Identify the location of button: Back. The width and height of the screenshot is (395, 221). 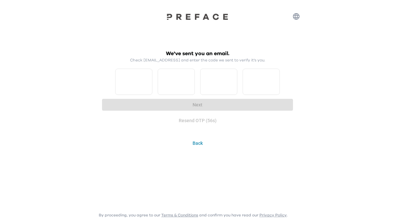
(197, 143).